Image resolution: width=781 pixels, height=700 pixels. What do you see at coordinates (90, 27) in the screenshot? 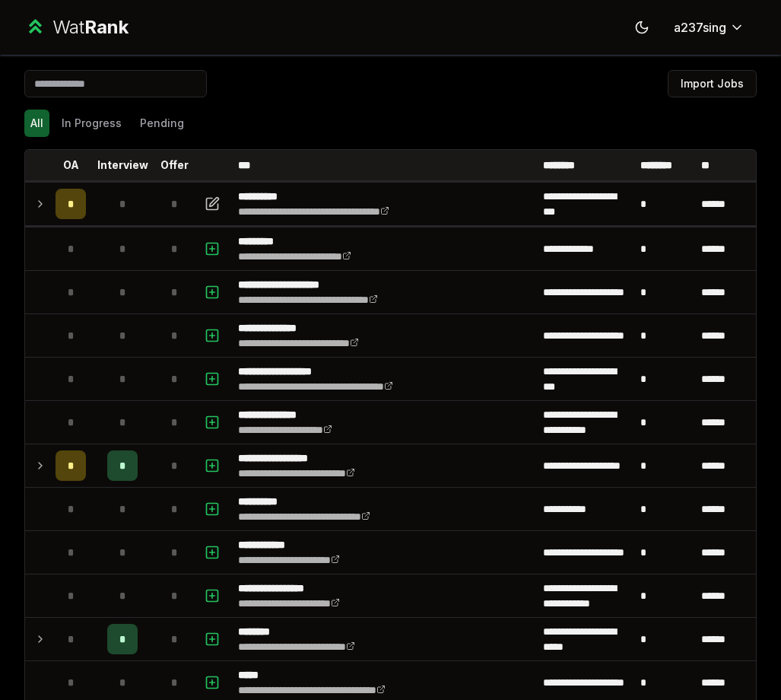
I see `div: Wat` at bounding box center [90, 27].